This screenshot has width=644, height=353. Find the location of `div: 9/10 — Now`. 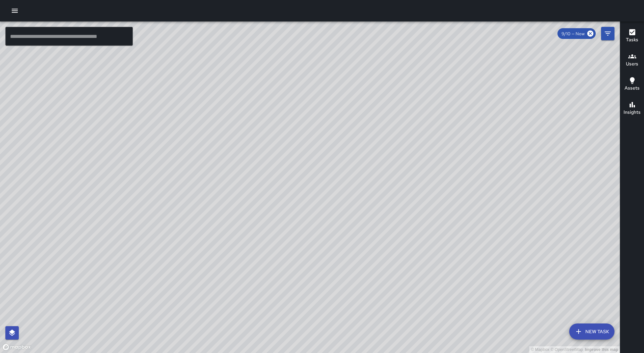

div: 9/10 — Now is located at coordinates (577, 34).